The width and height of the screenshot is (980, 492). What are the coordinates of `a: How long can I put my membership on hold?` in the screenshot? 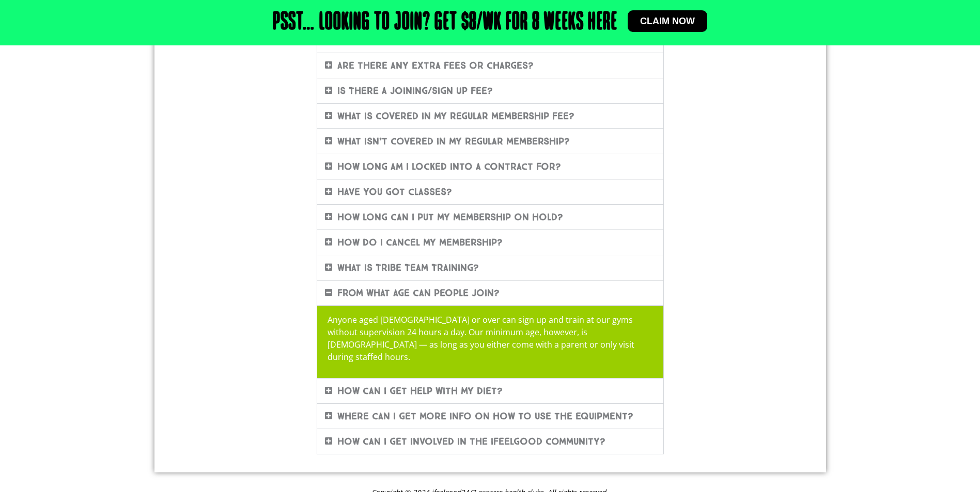 It's located at (450, 217).